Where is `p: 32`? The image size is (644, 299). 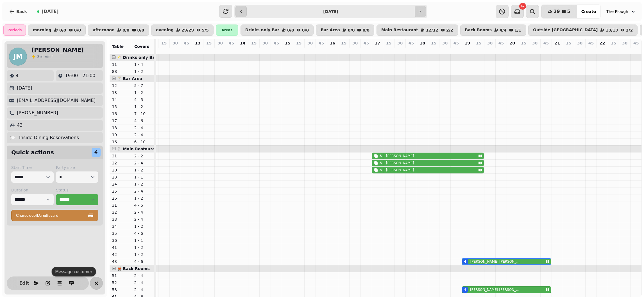 p: 32 is located at coordinates (120, 212).